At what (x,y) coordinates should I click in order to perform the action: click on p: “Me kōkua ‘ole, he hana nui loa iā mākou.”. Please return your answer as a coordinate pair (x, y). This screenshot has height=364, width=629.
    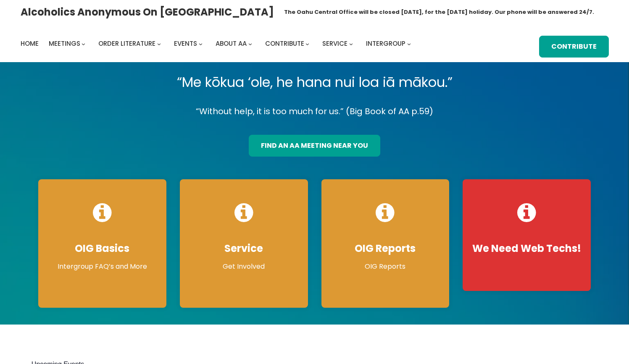
    Looking at the image, I should click on (314, 82).